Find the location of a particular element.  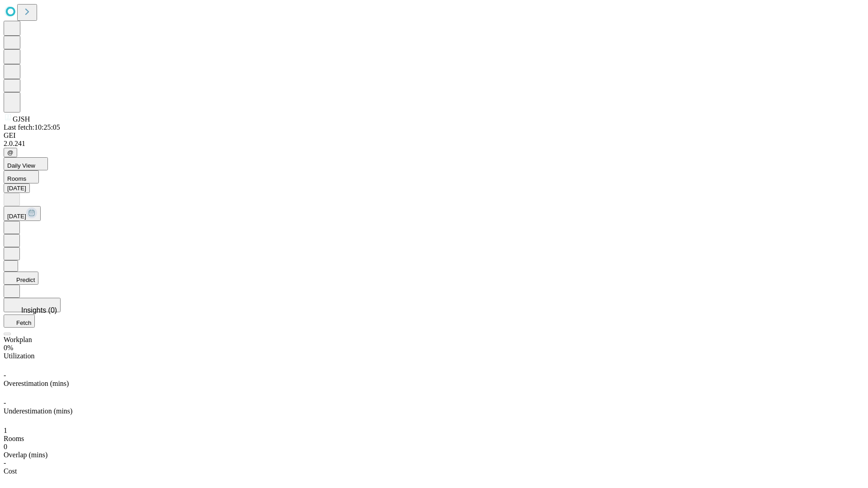

div: 2.0.241 is located at coordinates (434, 144).